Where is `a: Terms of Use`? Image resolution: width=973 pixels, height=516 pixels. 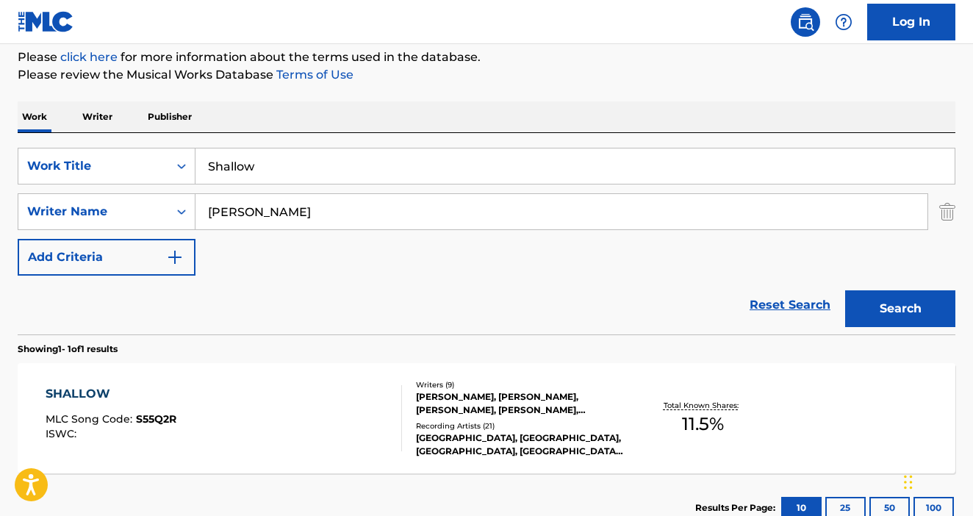 a: Terms of Use is located at coordinates (313, 74).